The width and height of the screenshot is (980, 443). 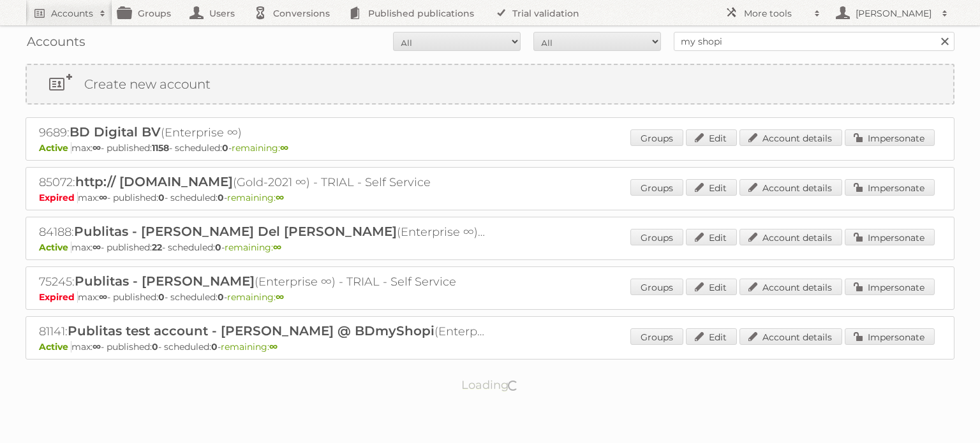 I want to click on strong: 22, so click(x=157, y=248).